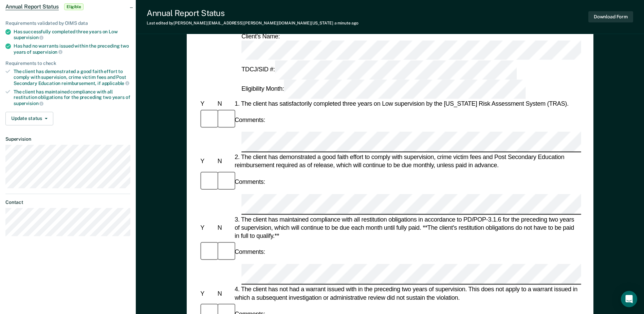 Image resolution: width=644 pixels, height=314 pixels. Describe the element at coordinates (72, 49) in the screenshot. I see `div: Has had no warrants issued within the preceding two years of` at that location.